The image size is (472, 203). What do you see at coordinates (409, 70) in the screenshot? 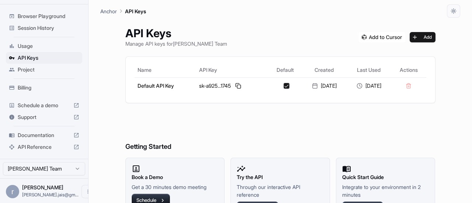
I see `th: Actions` at bounding box center [409, 70].